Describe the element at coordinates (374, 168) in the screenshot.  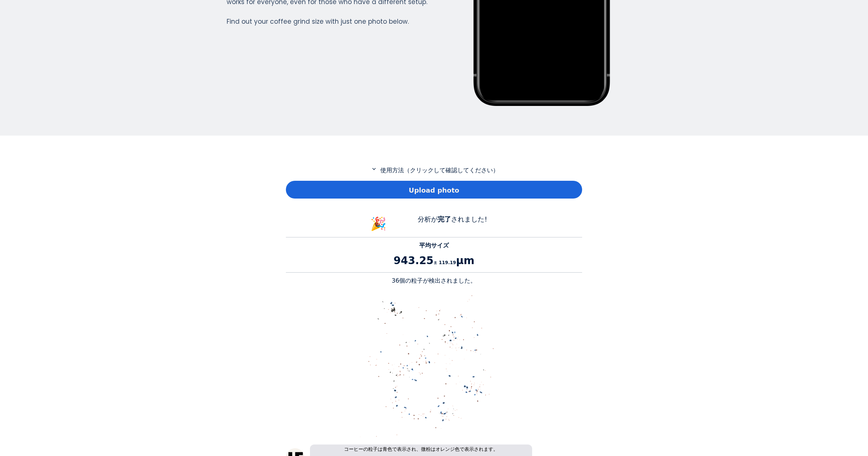
I see `mat-icon: expand_more` at that location.